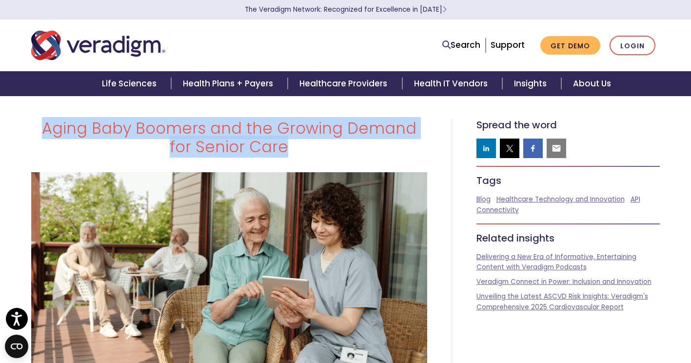 The width and height of the screenshot is (691, 363). I want to click on a: Health Plans + Payers, so click(229, 83).